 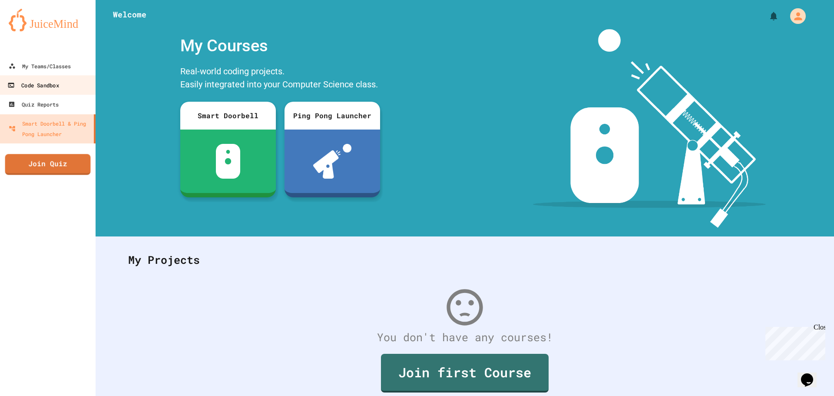 I want to click on div: Quiz Reports, so click(x=33, y=104).